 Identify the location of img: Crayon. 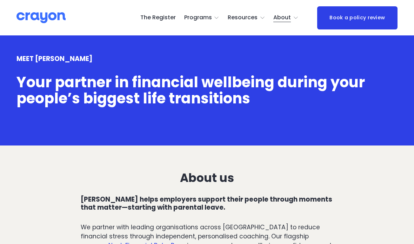
(41, 18).